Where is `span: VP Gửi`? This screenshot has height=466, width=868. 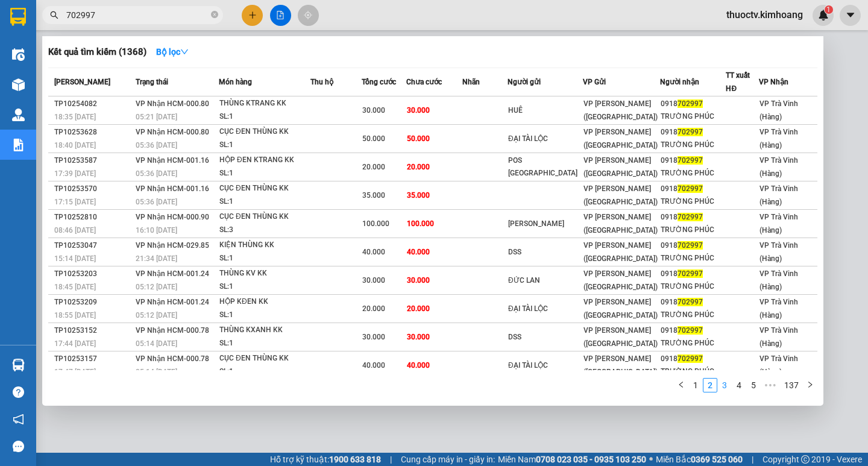 span: VP Gửi is located at coordinates (594, 82).